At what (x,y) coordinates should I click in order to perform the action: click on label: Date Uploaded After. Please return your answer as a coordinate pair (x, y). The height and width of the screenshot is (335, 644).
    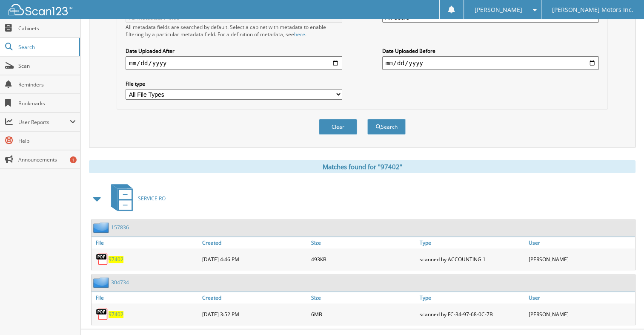
    Looking at the image, I should click on (234, 51).